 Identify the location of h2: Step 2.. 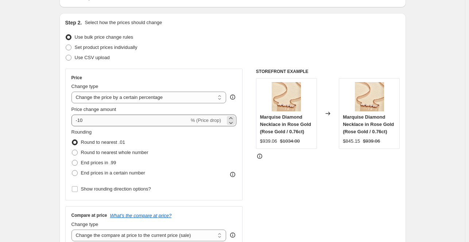
(74, 23).